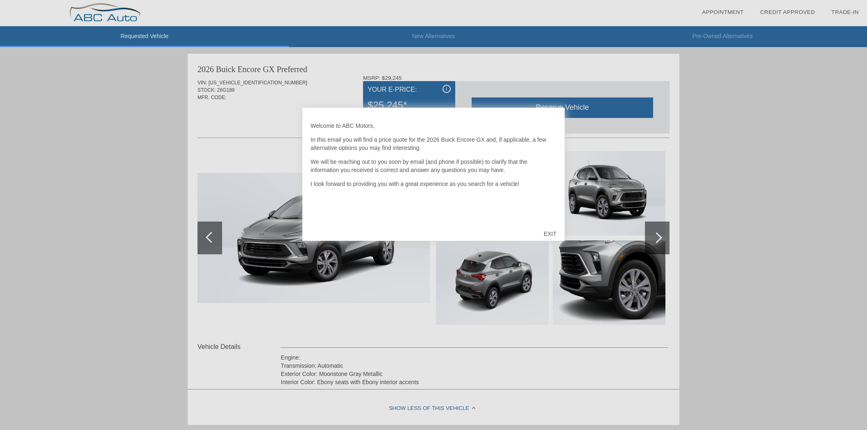  Describe the element at coordinates (433, 166) in the screenshot. I see `p: We will be reaching out to you soon by email (and phone if possible) to clarify that the informat...` at that location.